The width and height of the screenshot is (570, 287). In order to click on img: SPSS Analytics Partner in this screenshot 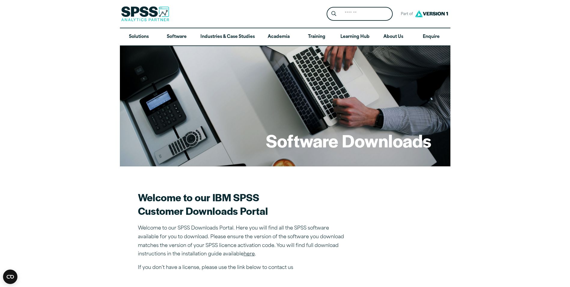, I will do `click(145, 14)`.